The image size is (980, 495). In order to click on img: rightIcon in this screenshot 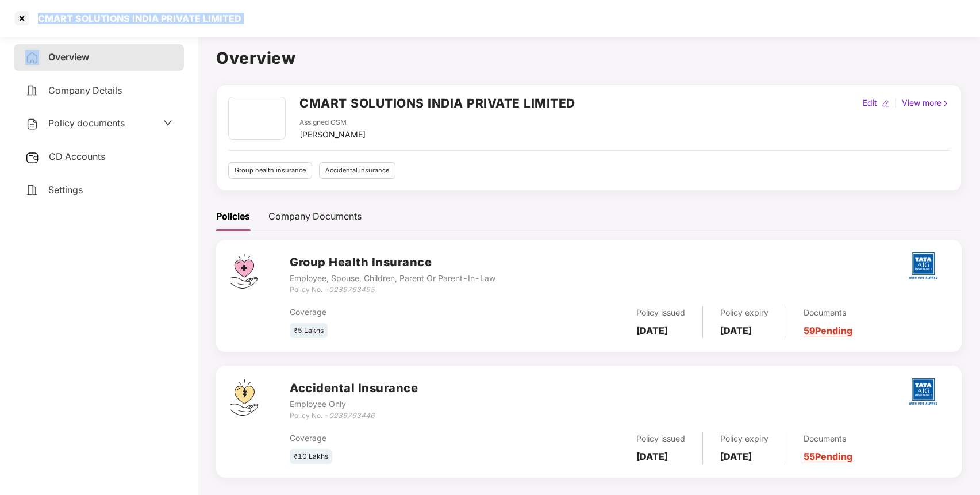, I will do `click(946, 103)`.